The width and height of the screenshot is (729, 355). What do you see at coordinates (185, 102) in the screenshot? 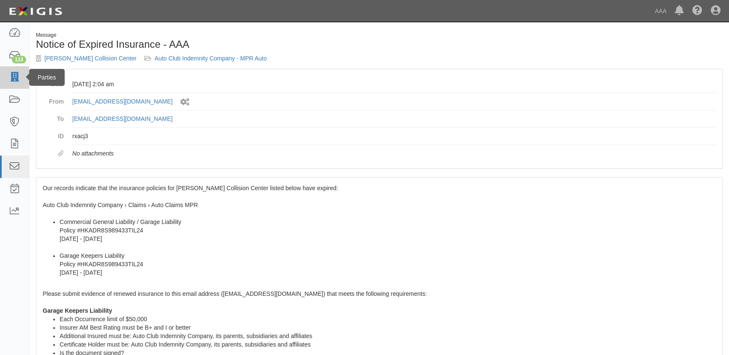
I see `i: Sent by system workflow` at bounding box center [185, 102].